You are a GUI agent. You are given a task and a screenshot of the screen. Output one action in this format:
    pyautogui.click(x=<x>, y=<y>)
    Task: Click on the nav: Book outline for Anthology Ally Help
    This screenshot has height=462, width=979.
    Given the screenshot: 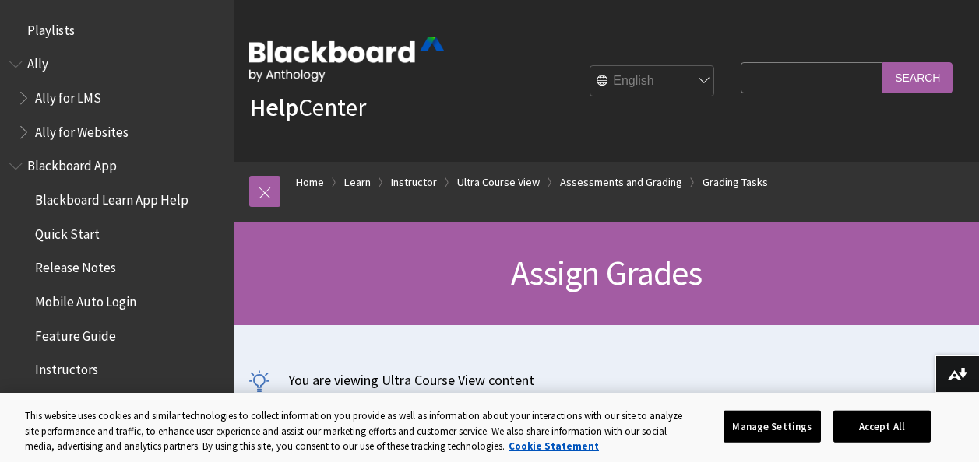 What is the action you would take?
    pyautogui.click(x=117, y=98)
    